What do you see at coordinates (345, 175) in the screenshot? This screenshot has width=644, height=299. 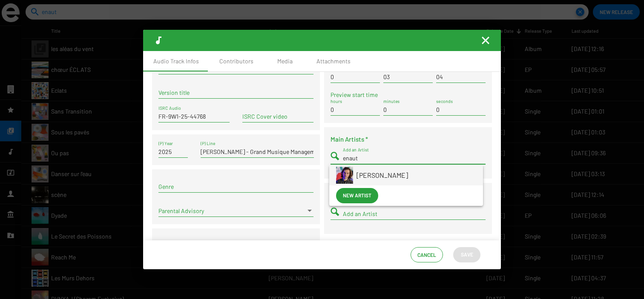 I see `img: 0024218569_10.jpeg` at bounding box center [345, 175].